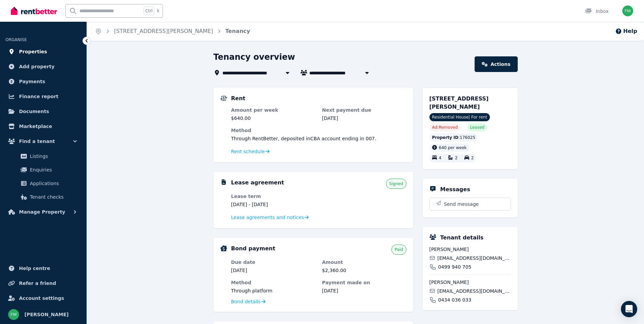 The height and width of the screenshot is (324, 644). What do you see at coordinates (253, 248) in the screenshot?
I see `h5: Bond payment` at bounding box center [253, 248].